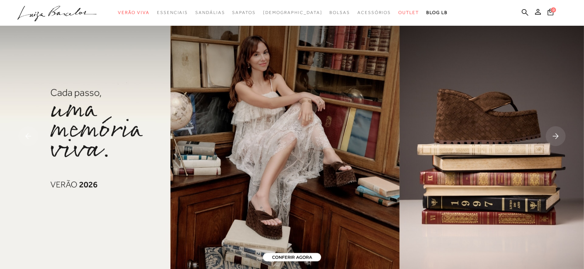 The image size is (584, 269). Describe the element at coordinates (340, 13) in the screenshot. I see `span: Bolsas` at that location.